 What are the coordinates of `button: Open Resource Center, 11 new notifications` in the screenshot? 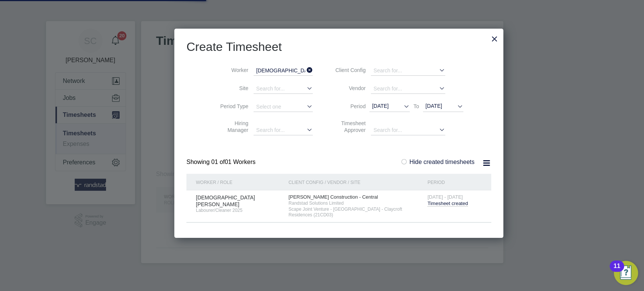 It's located at (625, 273).